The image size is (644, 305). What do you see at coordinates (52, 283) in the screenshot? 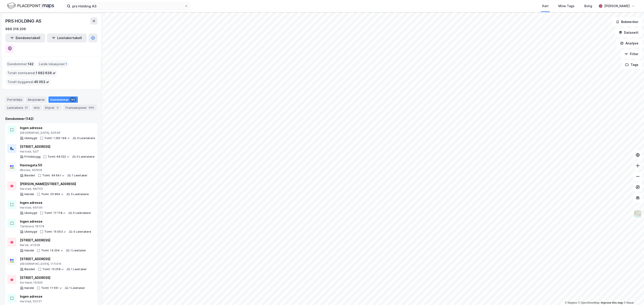
I see `div: Sortland, 15/925` at bounding box center [52, 283].